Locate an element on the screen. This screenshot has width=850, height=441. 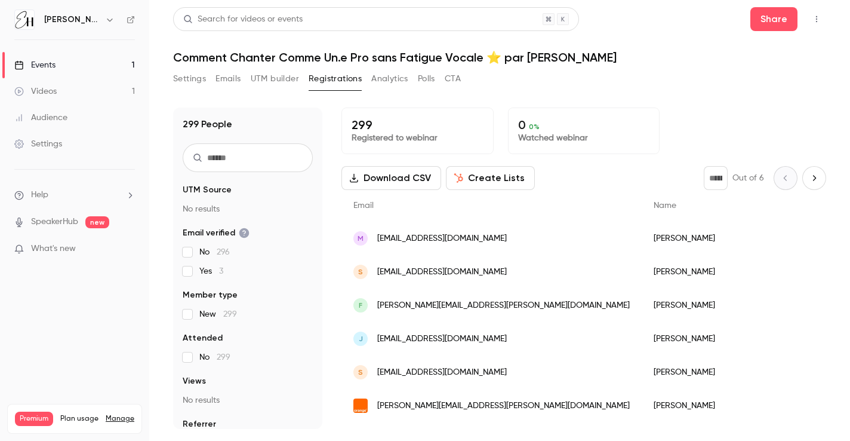
span: Views is located at coordinates (194, 381).